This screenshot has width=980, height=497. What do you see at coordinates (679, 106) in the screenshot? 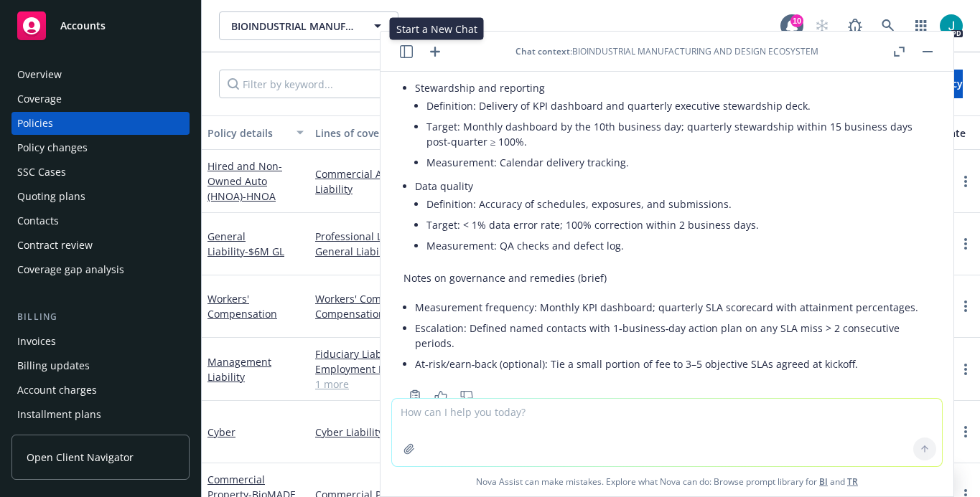
I see `li: Definition: Delivery of KPI dashboard and quarterly executive stewardship deck.` at bounding box center [679, 106].